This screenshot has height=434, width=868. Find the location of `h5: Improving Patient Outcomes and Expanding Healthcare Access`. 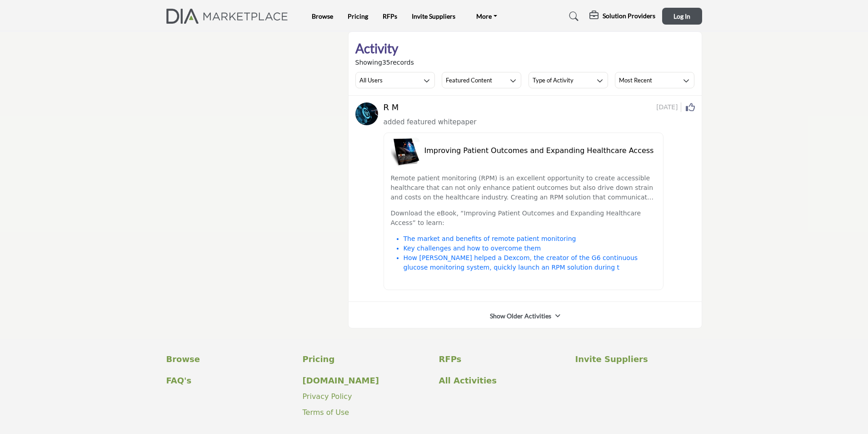

h5: Improving Patient Outcomes and Expanding Healthcare Access is located at coordinates (541, 150).